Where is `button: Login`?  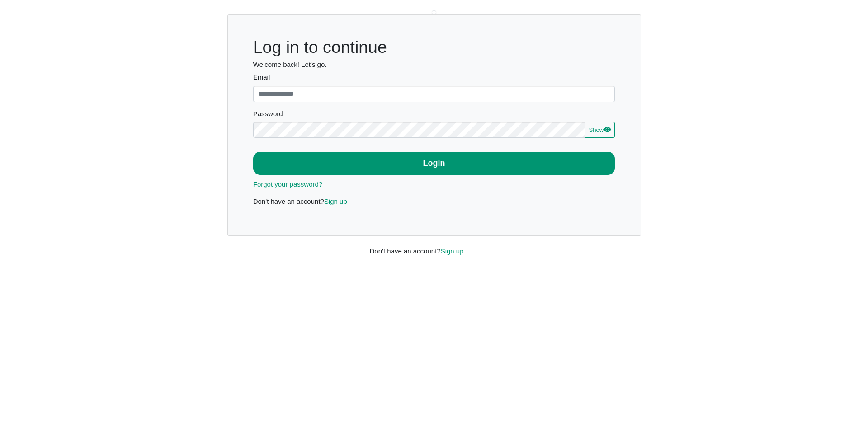 button: Login is located at coordinates (434, 163).